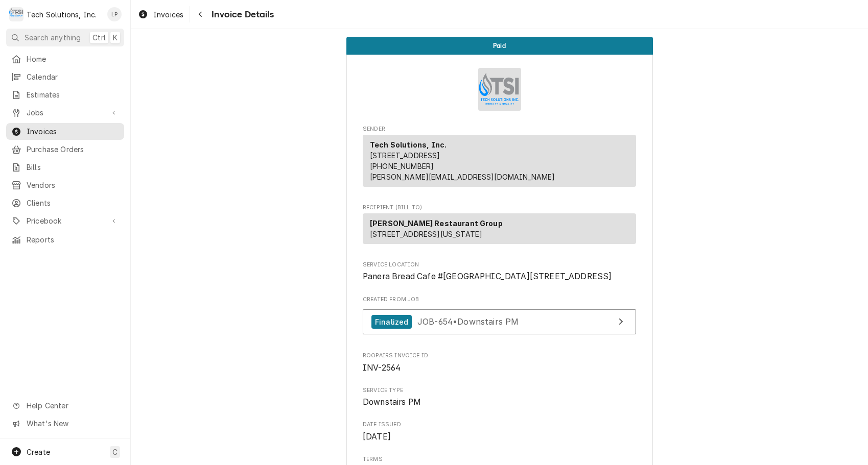 The height and width of the screenshot is (465, 868). Describe the element at coordinates (65, 37) in the screenshot. I see `button: Search anythingCtrlK` at that location.